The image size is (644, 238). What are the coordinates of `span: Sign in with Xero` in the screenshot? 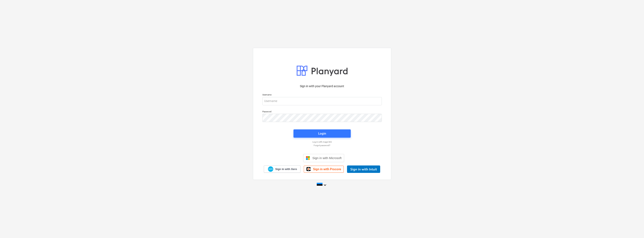 It's located at (286, 169).